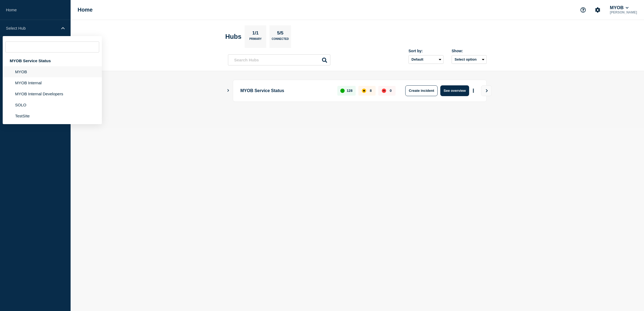  I want to click on select: Sort by, so click(426, 60).